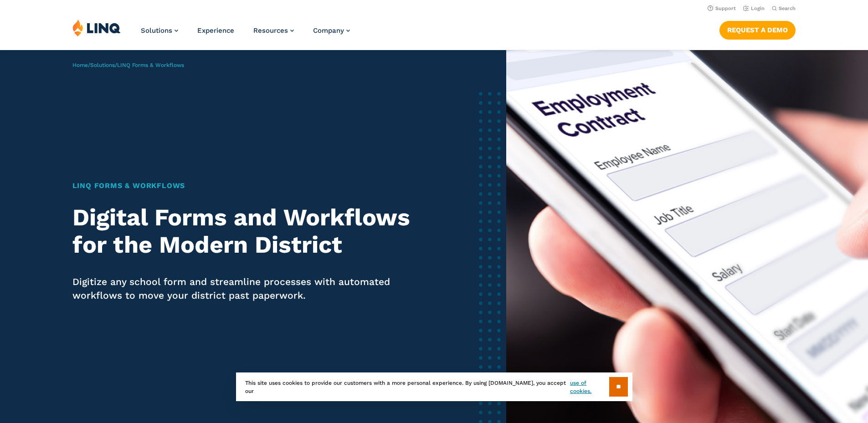 Image resolution: width=868 pixels, height=423 pixels. I want to click on button: Open Search Bar, so click(784, 8).